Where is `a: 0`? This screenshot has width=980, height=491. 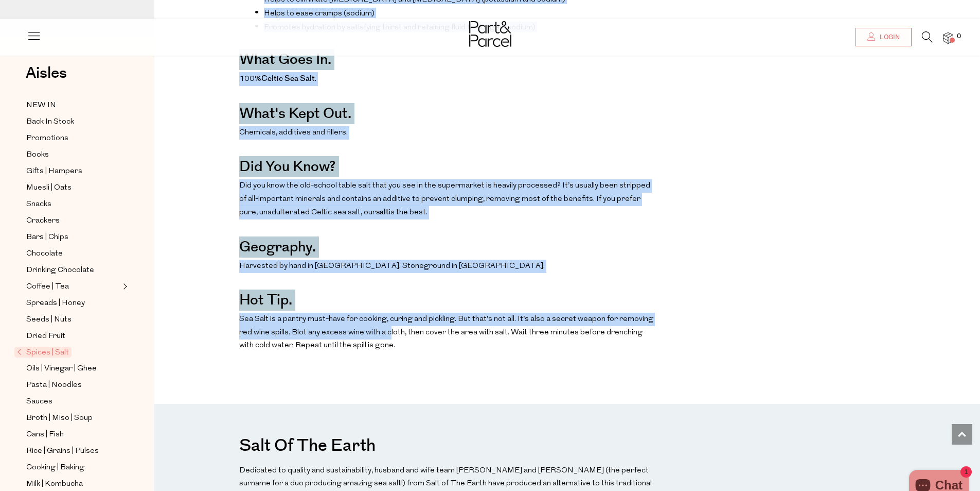
a: 0 is located at coordinates (949, 37).